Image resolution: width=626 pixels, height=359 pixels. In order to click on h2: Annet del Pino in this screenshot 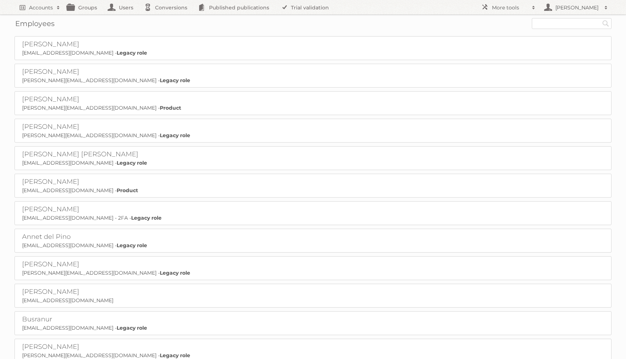, I will do `click(113, 237)`.